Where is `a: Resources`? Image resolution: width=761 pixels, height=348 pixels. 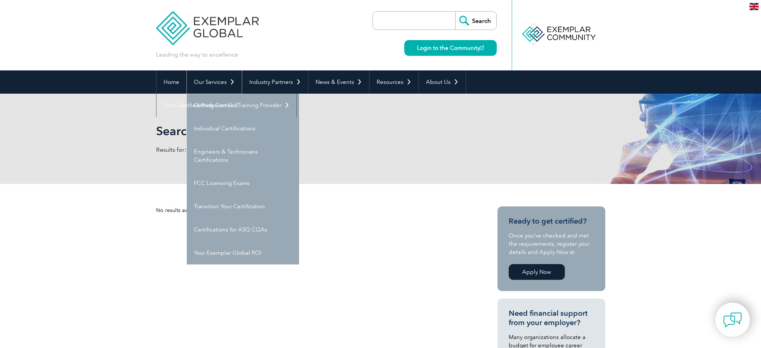 a: Resources is located at coordinates (394, 82).